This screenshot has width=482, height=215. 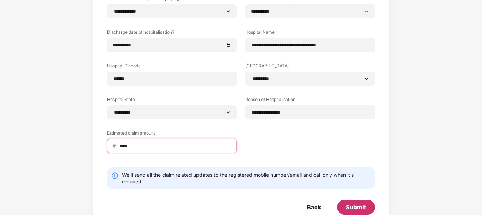 What do you see at coordinates (247, 178) in the screenshot?
I see `div: We’ll send all the claim related updates to the registered mobile number/email and call only when...` at bounding box center [247, 178].